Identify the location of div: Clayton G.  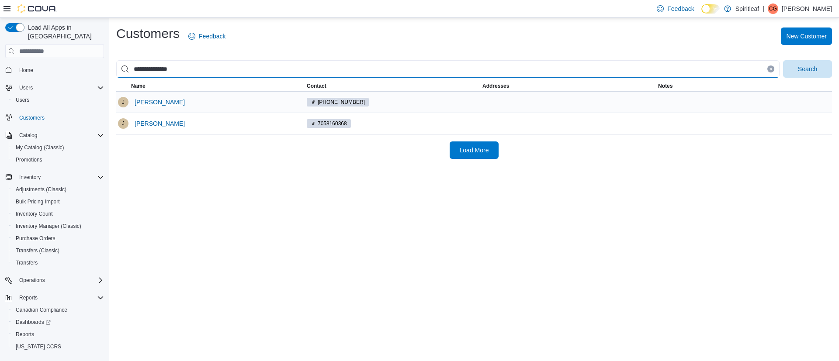
(773, 9).